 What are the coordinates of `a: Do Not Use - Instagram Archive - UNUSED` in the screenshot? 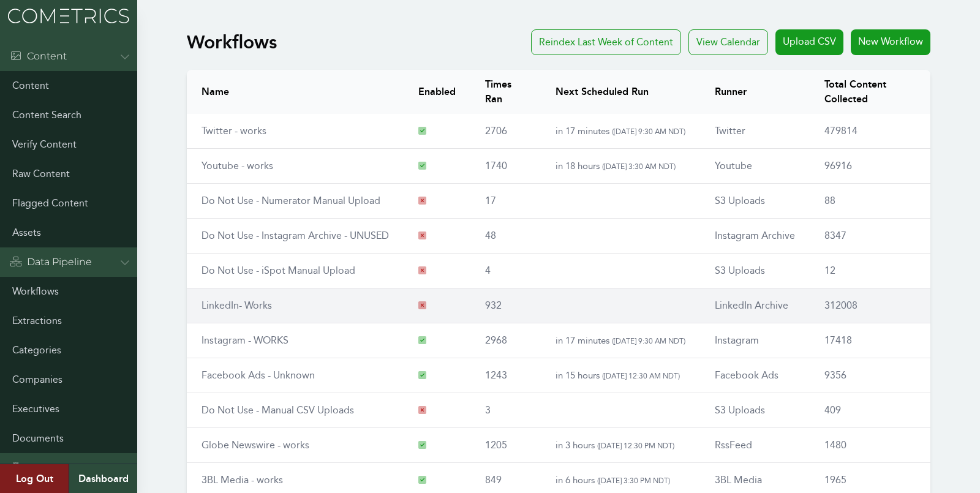 It's located at (295, 235).